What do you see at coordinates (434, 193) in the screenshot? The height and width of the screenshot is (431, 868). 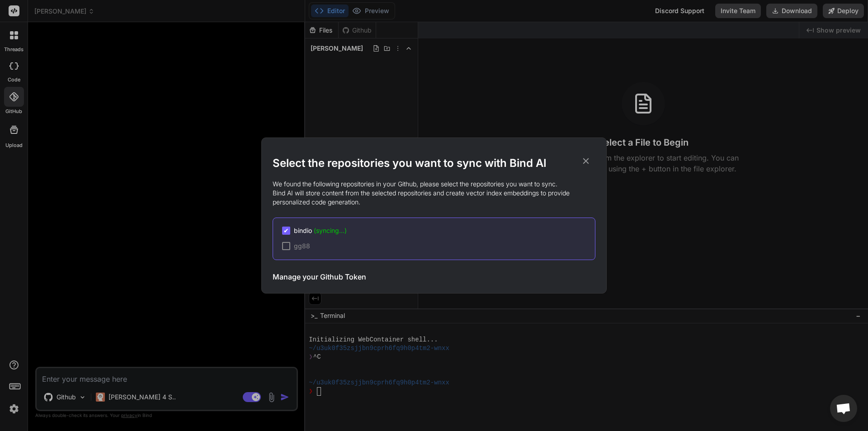 I see `p: We found the following repositories in your Github, please select the repositories you want to sy...` at bounding box center [434, 193].